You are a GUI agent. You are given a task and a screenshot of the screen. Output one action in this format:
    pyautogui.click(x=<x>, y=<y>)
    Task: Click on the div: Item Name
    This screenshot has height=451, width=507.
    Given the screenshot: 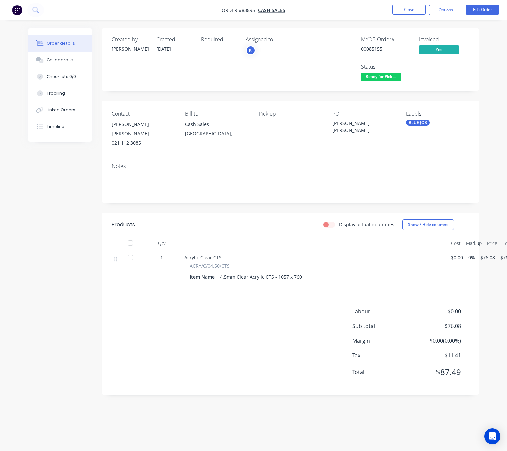 What is the action you would take?
    pyautogui.click(x=203, y=277)
    